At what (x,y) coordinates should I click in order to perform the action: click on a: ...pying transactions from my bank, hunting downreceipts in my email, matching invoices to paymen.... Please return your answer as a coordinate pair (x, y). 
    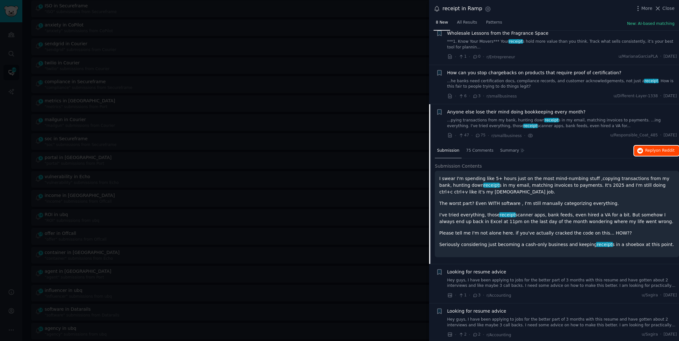
    Looking at the image, I should click on (562, 123).